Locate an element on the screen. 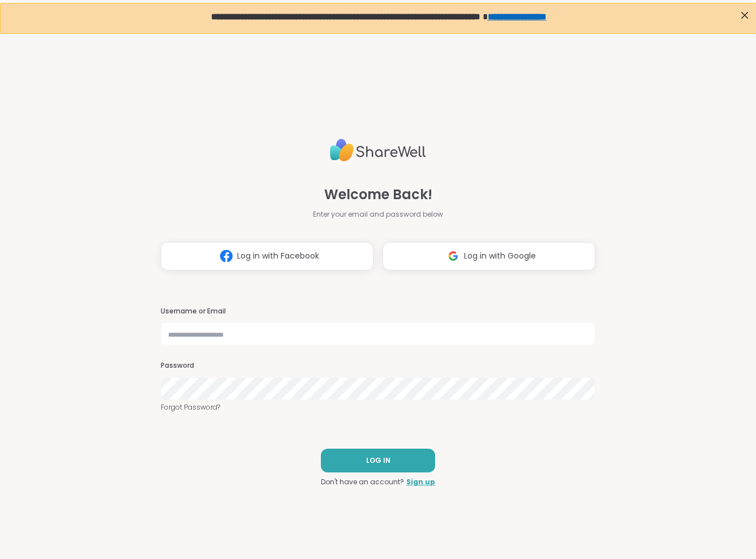 The width and height of the screenshot is (756, 559). div: Close Step is located at coordinates (745, 12).